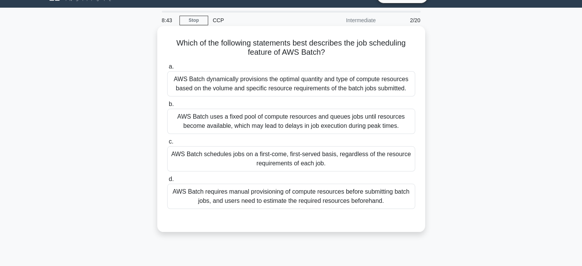  Describe the element at coordinates (291, 84) in the screenshot. I see `div: AWS Batch dynamically provisions the optimal quantity and type of compute resources based on the ...` at that location.